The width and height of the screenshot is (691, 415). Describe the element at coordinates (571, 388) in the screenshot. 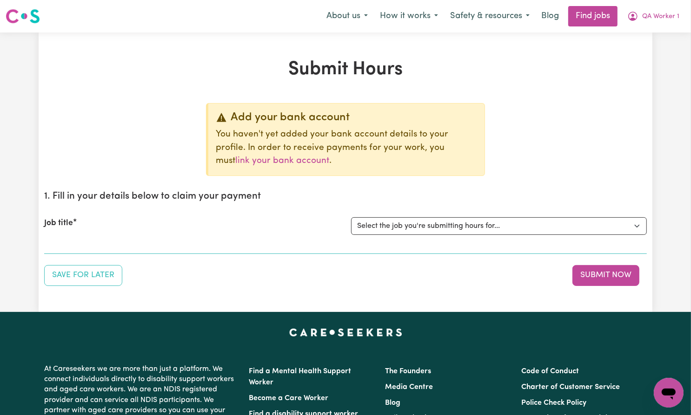

I see `a: Charter of Customer Service` at that location.